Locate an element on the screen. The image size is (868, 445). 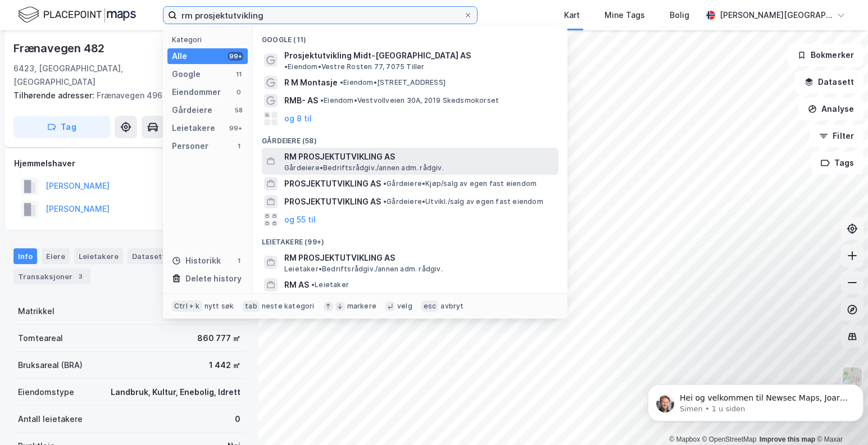
div: Landbruk, Kultur, Enebolig, Idrett is located at coordinates (176, 392).